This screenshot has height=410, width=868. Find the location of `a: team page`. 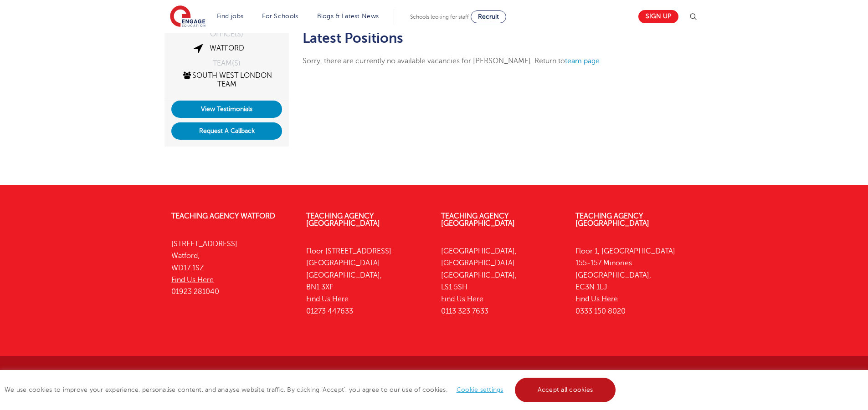

a: team page is located at coordinates (583, 61).